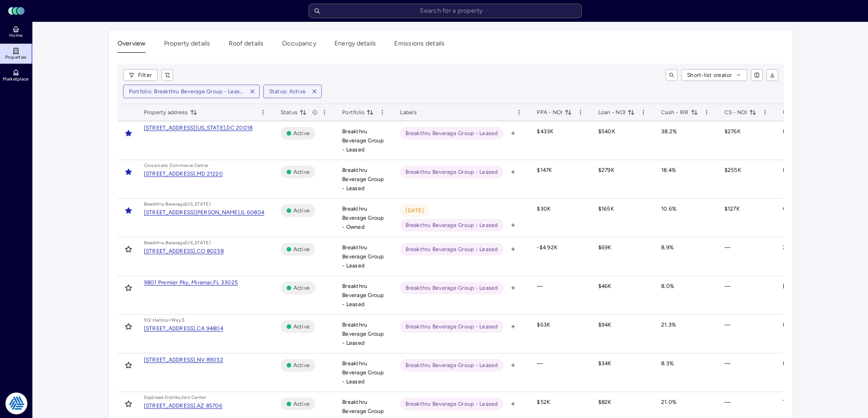  What do you see at coordinates (709, 75) in the screenshot?
I see `span: Short-list creator` at bounding box center [709, 75].